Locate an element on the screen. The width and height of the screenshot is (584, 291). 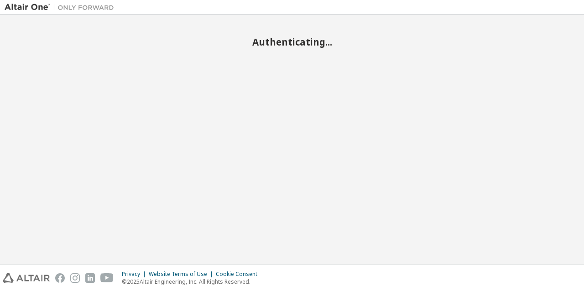
img: altair_logo.svg is located at coordinates (26, 278).